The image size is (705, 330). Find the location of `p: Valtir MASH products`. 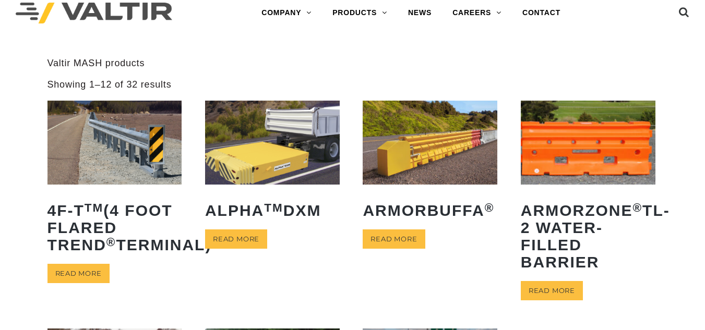

p: Valtir MASH products is located at coordinates (353, 63).